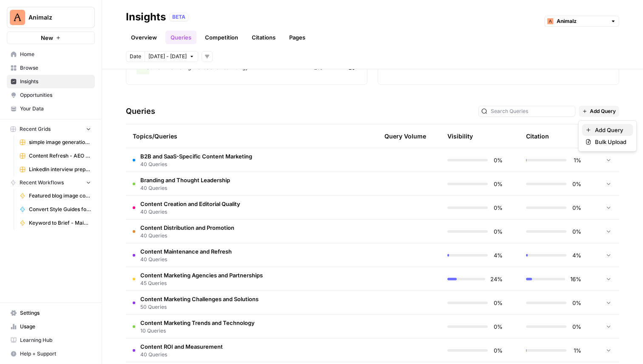 This screenshot has height=364, width=643. What do you see at coordinates (55, 68) in the screenshot?
I see `span: Browse` at bounding box center [55, 68].